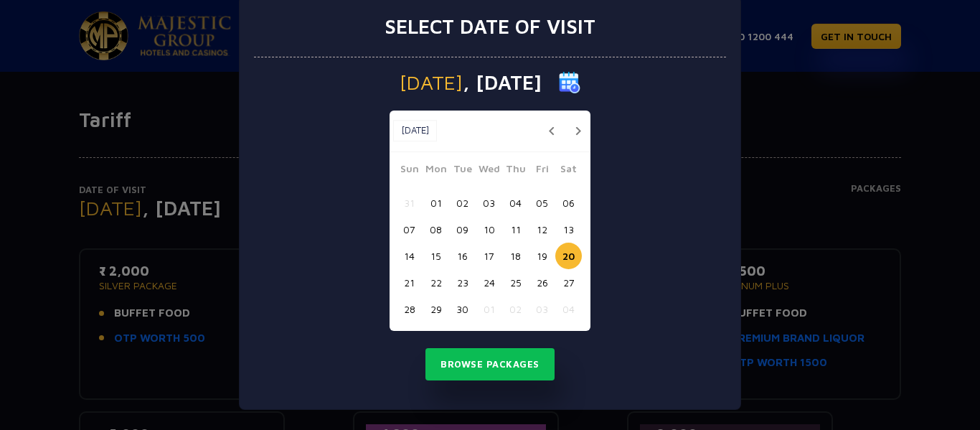 The height and width of the screenshot is (430, 980). Describe the element at coordinates (489, 282) in the screenshot. I see `button: 24` at that location.